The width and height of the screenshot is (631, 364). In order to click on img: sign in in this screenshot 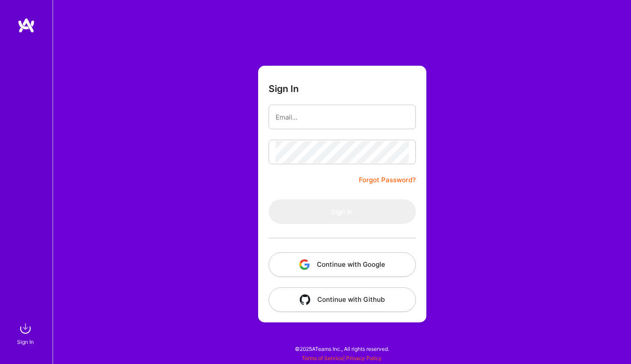, I will do `click(26, 329)`.